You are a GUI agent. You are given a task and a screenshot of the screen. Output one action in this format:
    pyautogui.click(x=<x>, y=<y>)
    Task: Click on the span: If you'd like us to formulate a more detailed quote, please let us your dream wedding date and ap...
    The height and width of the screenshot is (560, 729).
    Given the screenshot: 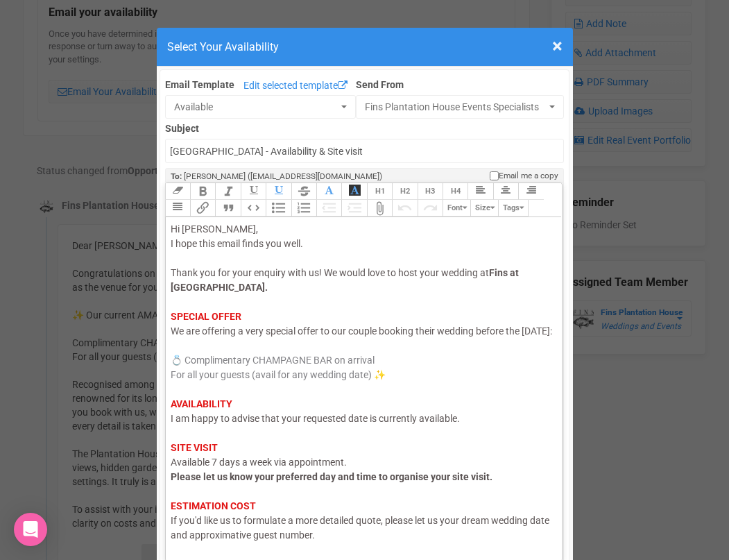 What is the action you would take?
    pyautogui.click(x=360, y=527)
    